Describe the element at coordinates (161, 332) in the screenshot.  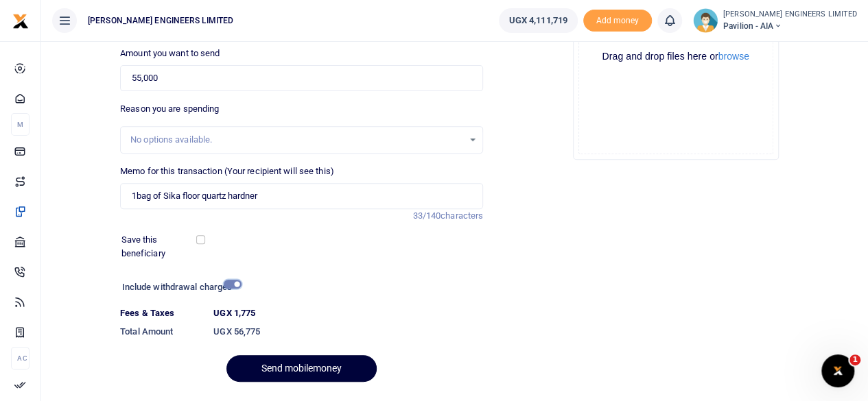
I see `h6: Total Amount` at that location.